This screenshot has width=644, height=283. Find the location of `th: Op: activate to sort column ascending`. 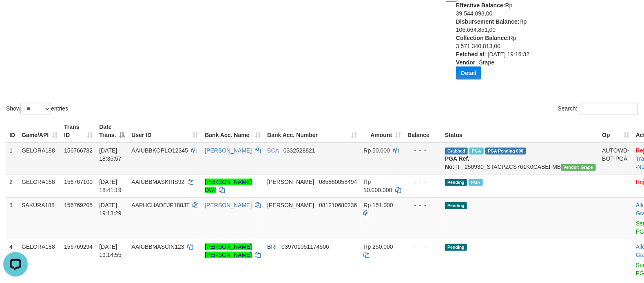

th: Op: activate to sort column ascending is located at coordinates (616, 131).